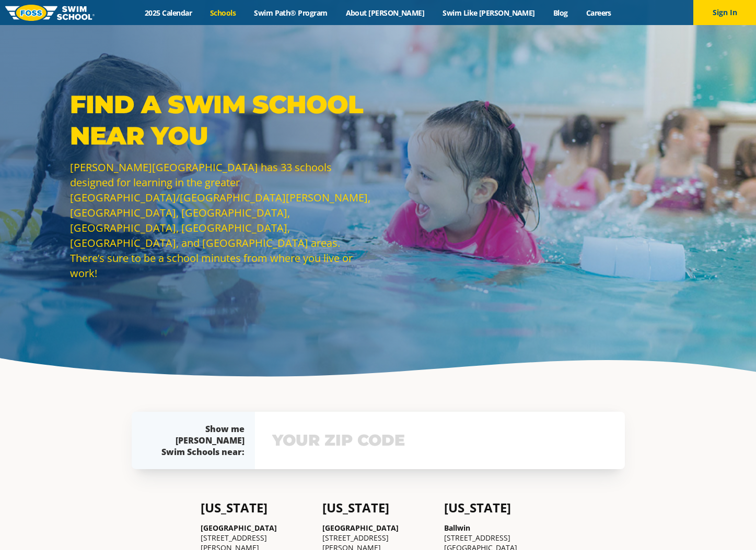 The image size is (756, 550). Describe the element at coordinates (457, 527) in the screenshot. I see `a: Ballwin` at that location.